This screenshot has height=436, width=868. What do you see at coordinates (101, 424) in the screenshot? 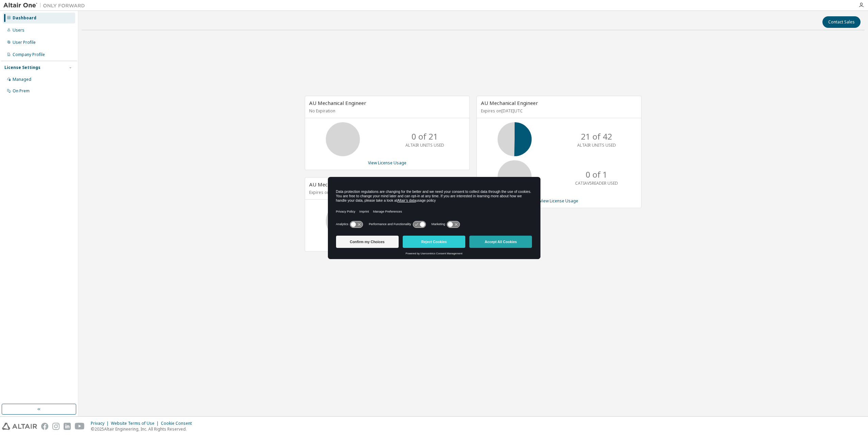
I see `div: Privacy` at bounding box center [101, 424].